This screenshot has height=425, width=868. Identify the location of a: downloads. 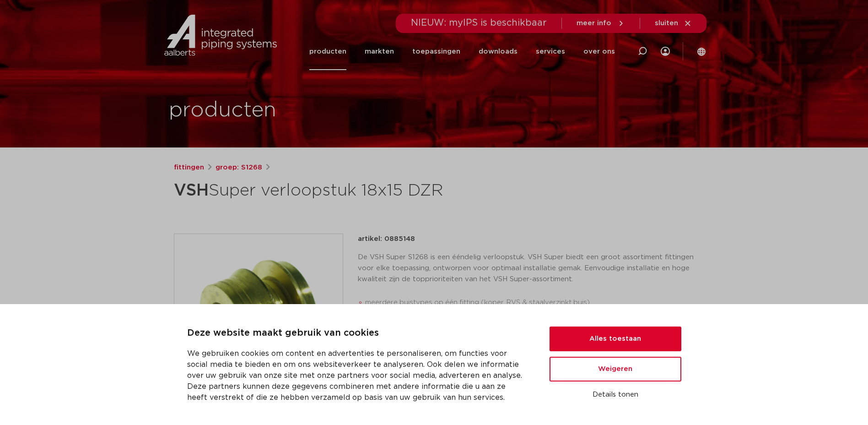
(498, 52).